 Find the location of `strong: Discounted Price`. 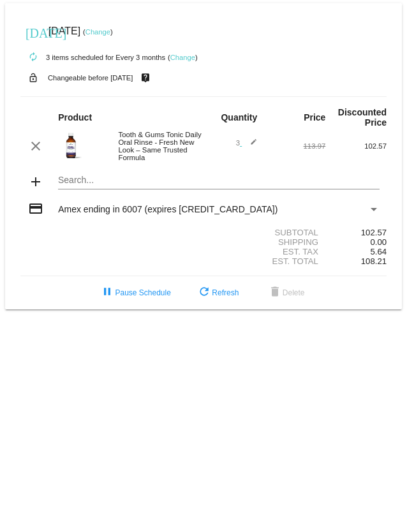

strong: Discounted Price is located at coordinates (362, 118).